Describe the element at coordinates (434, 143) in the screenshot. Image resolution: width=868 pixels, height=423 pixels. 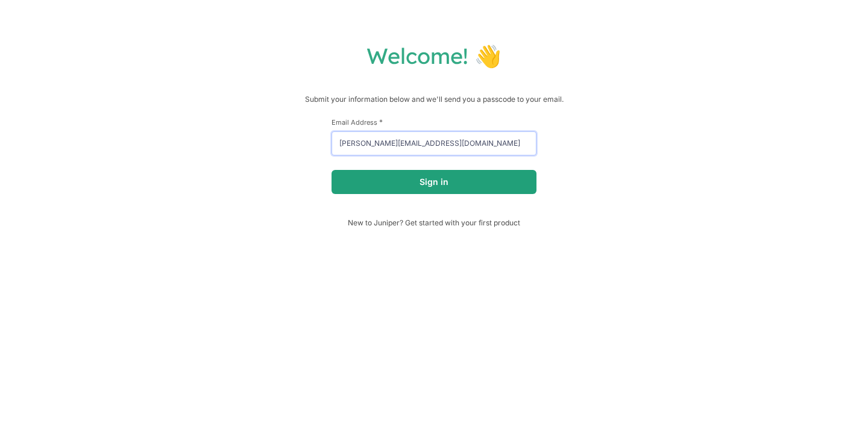
I see `input: email@example.com` at that location.